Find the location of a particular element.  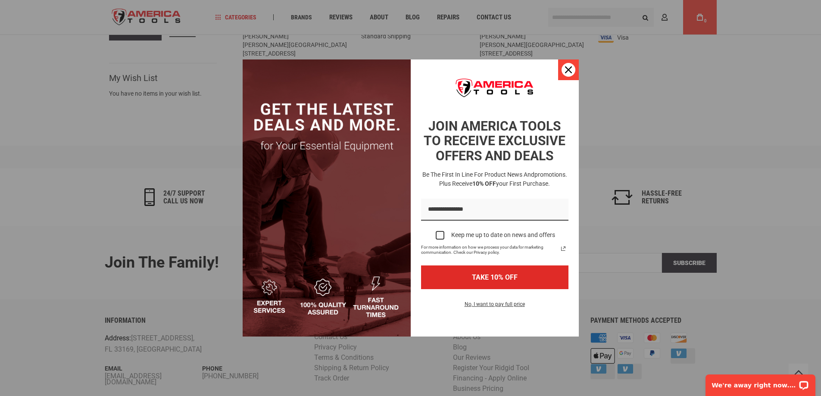

button: Open LiveChat chat widget is located at coordinates (104, 16).